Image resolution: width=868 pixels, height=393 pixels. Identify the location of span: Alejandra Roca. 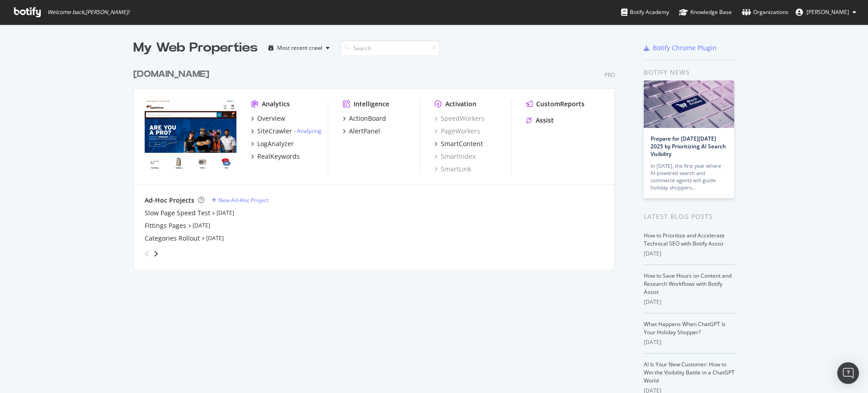
(828, 12).